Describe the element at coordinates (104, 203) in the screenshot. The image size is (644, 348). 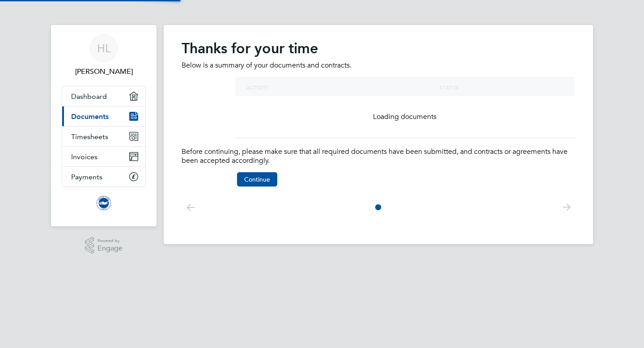
I see `a: Go to home page` at that location.